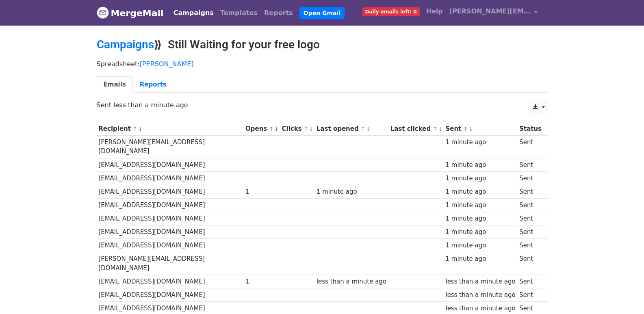  I want to click on p: Sent less than a minute ago, so click(322, 105).